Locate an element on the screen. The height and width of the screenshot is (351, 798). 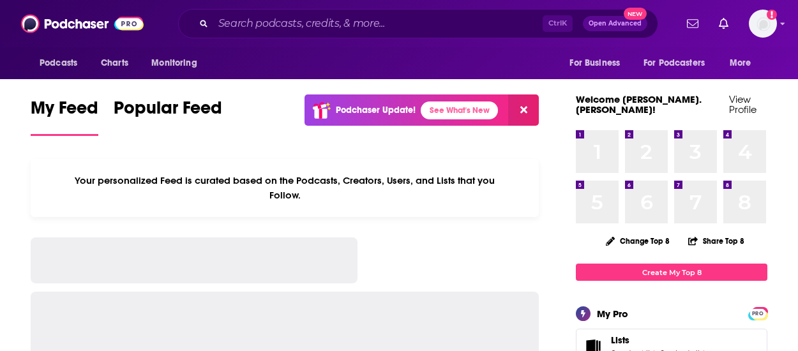
a: Charts is located at coordinates (114, 63).